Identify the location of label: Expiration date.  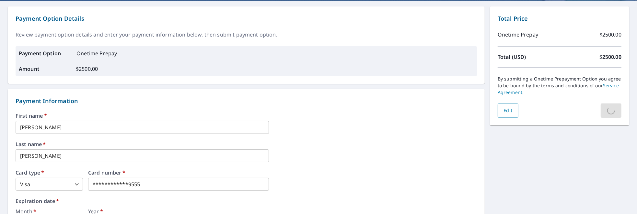
(246, 201).